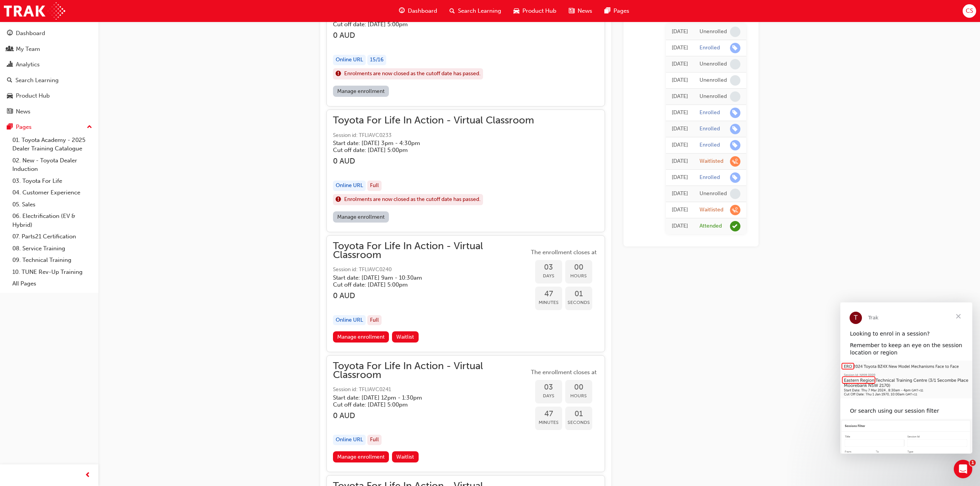 This screenshot has width=980, height=486. Describe the element at coordinates (49, 111) in the screenshot. I see `a: News` at that location.